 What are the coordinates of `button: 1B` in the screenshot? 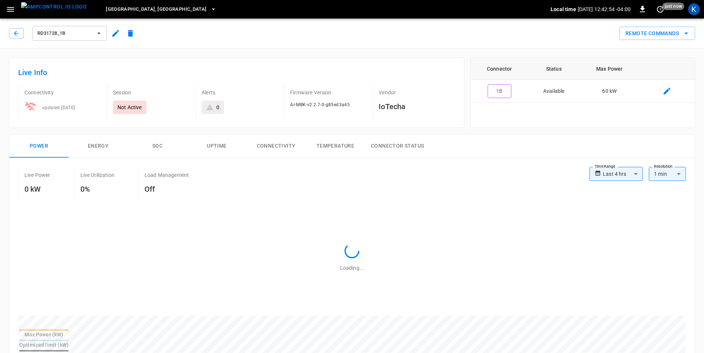 It's located at (499, 91).